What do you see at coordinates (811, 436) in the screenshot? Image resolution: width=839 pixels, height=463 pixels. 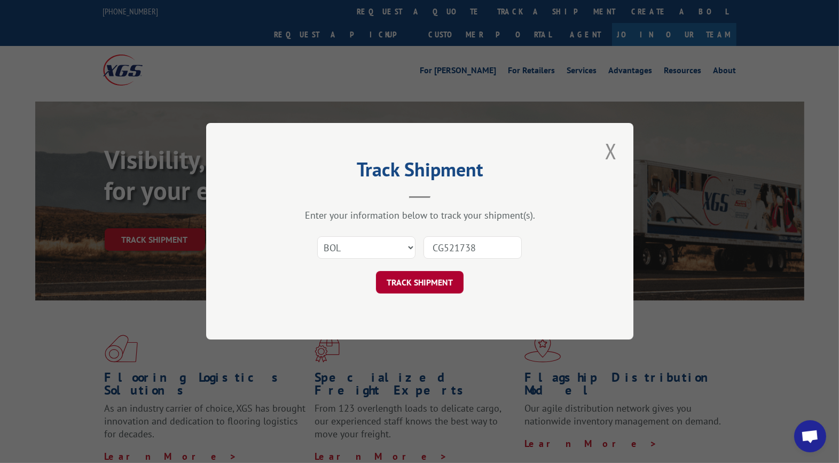 I see `a: Open chat` at bounding box center [811, 436].